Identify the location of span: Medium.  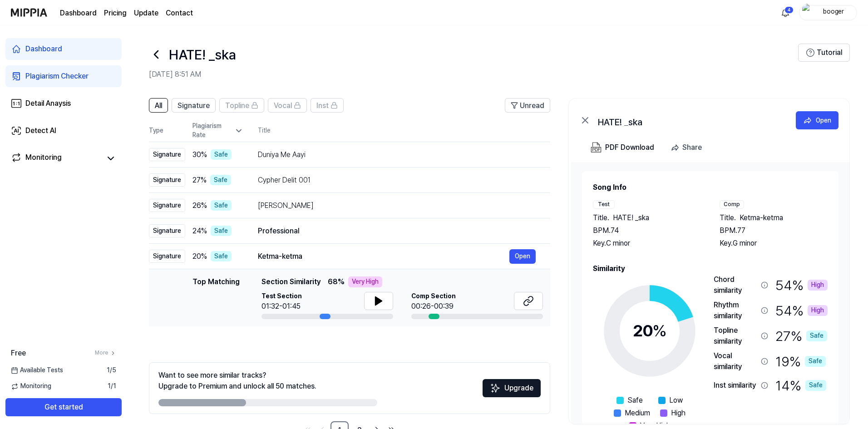
(637, 414).